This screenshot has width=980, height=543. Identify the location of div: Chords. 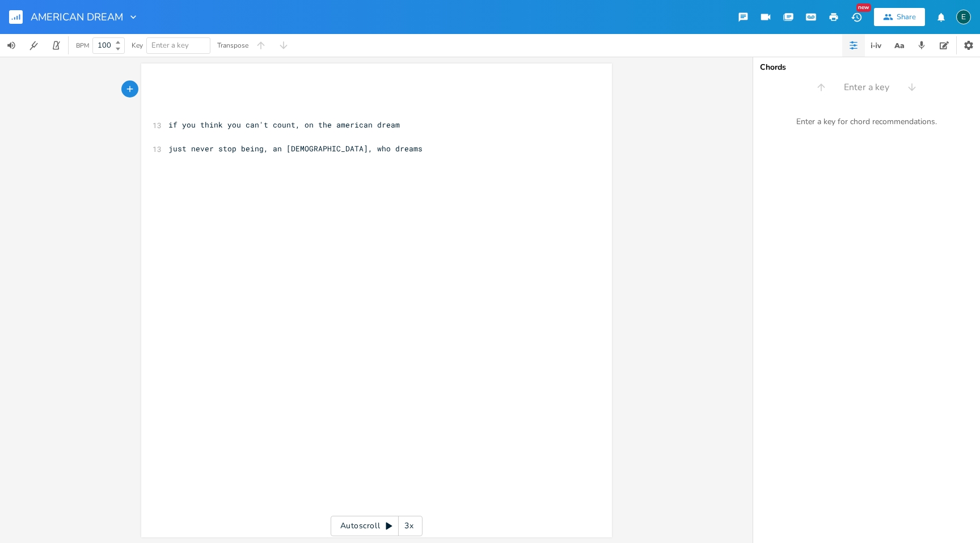
(866, 68).